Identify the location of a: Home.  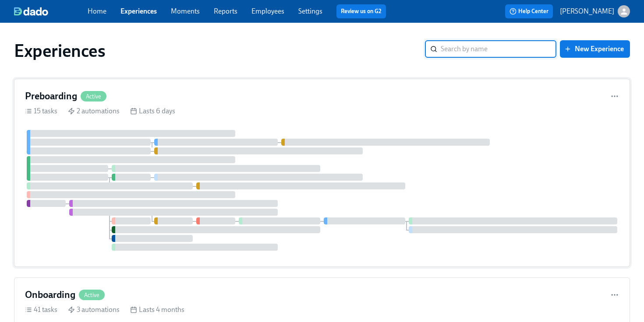
(97, 11).